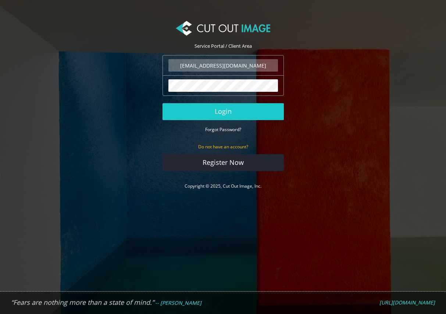 This screenshot has width=446, height=314. Describe the element at coordinates (223, 112) in the screenshot. I see `button: Login` at that location.